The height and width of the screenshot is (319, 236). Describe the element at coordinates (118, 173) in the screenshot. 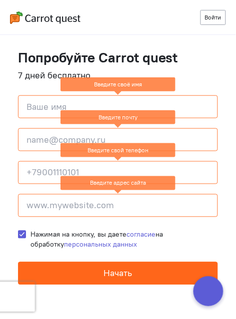

I see `input: +79001110101` at that location.